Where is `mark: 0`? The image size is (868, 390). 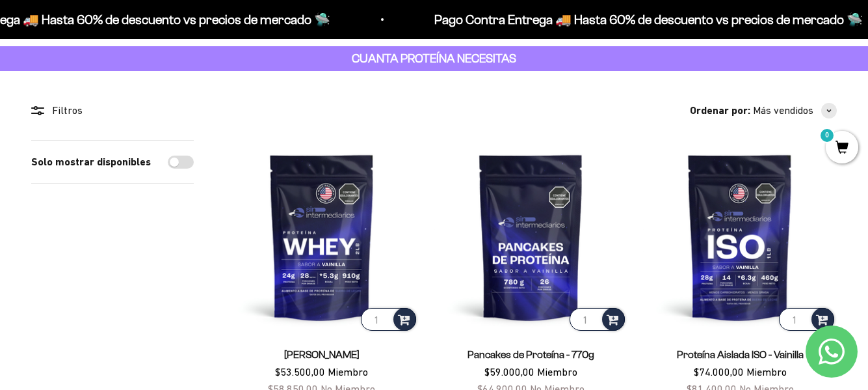
mark: 0 is located at coordinates (827, 136).